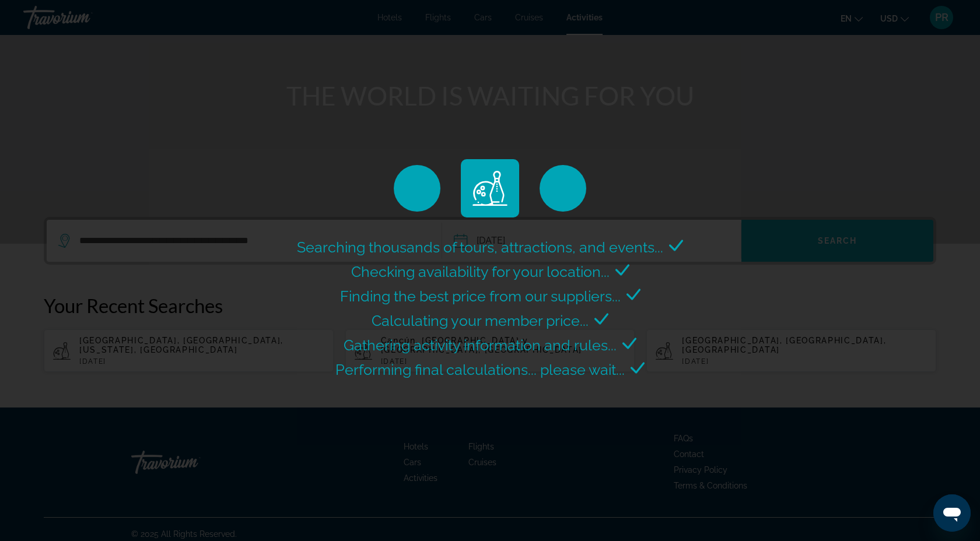 This screenshot has height=541, width=980. I want to click on span: Calculating your member price..., so click(480, 320).